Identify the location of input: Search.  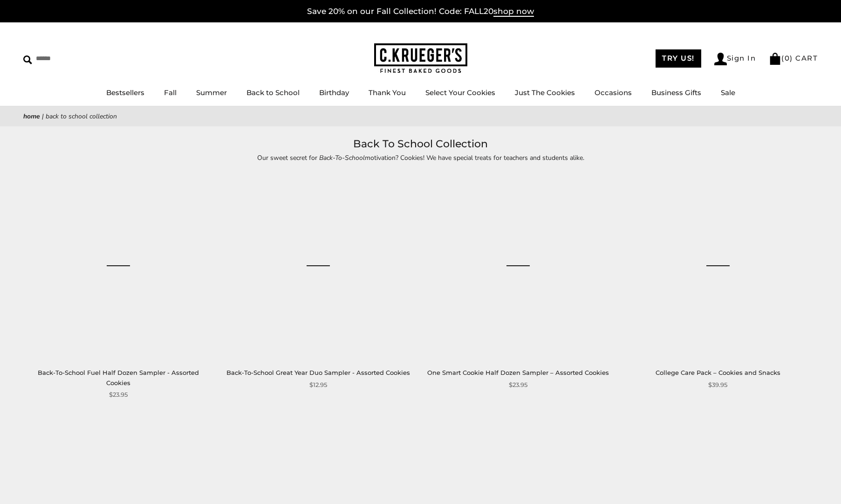
(78, 58).